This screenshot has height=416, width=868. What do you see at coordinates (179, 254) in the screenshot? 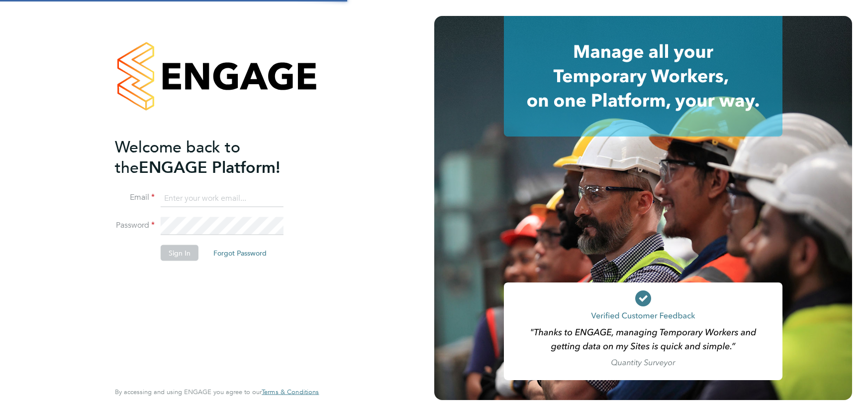
I see `button: Sign In` at bounding box center [179, 254].